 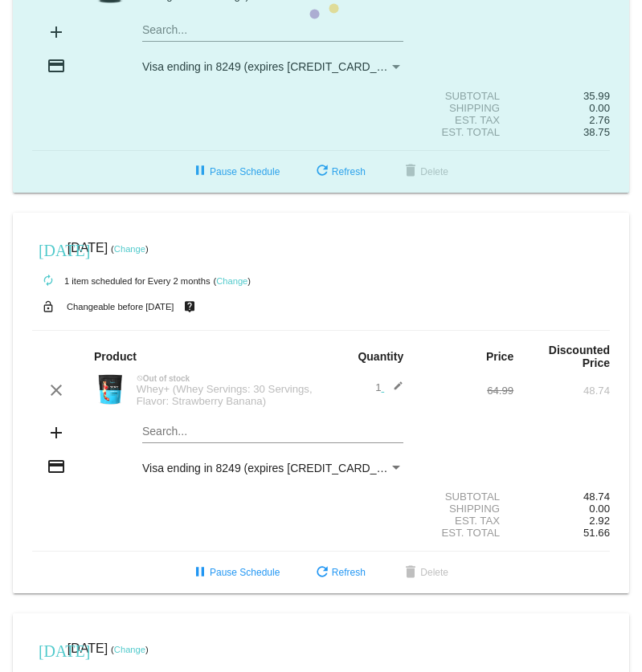 What do you see at coordinates (465, 391) in the screenshot?
I see `div: 64.99` at bounding box center [465, 391].